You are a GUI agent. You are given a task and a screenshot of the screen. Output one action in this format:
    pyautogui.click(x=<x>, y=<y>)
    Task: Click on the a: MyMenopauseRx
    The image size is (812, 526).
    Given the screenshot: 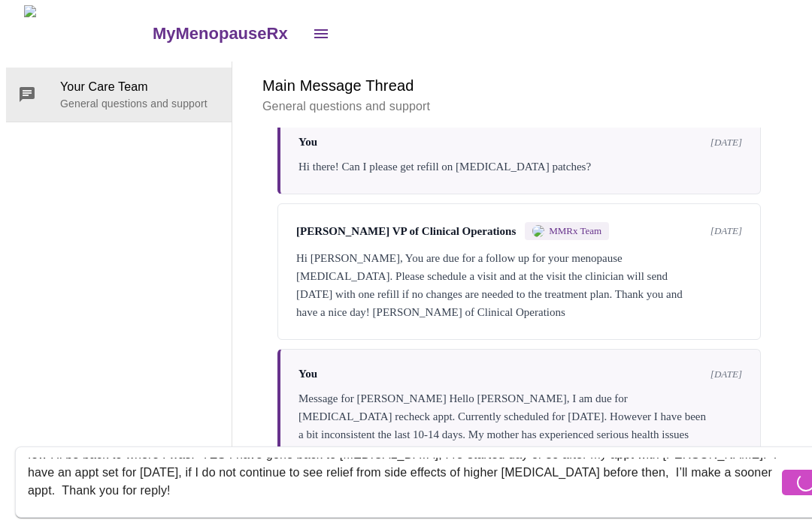 What is the action you would take?
    pyautogui.click(x=226, y=35)
    